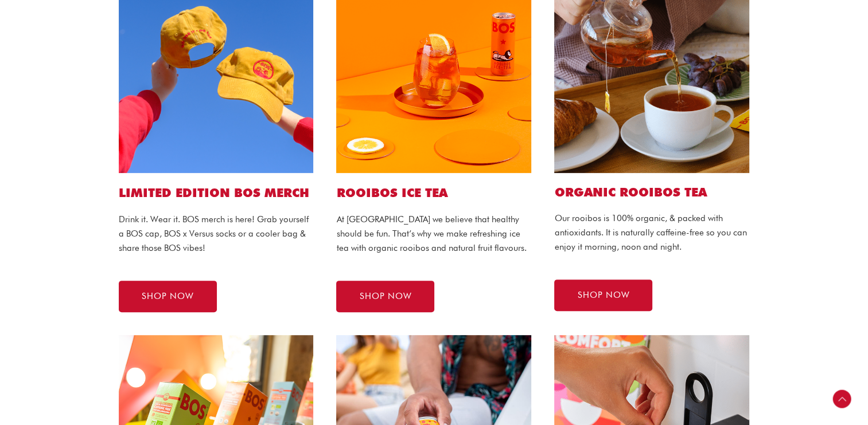 The width and height of the screenshot is (868, 425). What do you see at coordinates (651, 233) in the screenshot?
I see `p: Our rooibos is 100% organic, & packed with antioxidants. It is naturally caffeine-free so you can...` at bounding box center [651, 233].